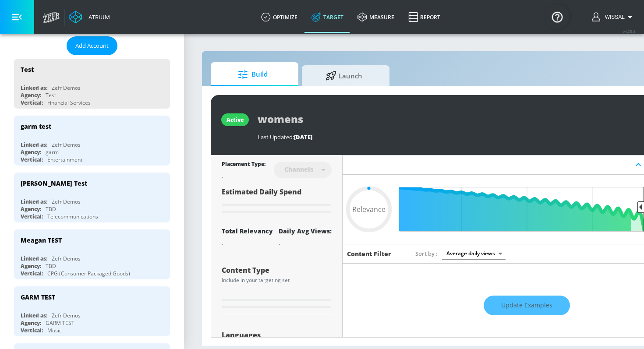  I want to click on div: garm testLinked as:Zefr DemosAgency:garmVertical:Entertainment, so click(92, 141).